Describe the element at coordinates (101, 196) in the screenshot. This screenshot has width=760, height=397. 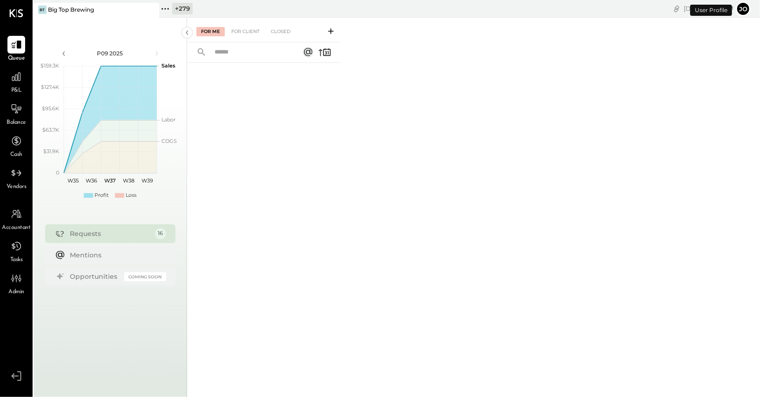
I see `div: Profit` at that location.